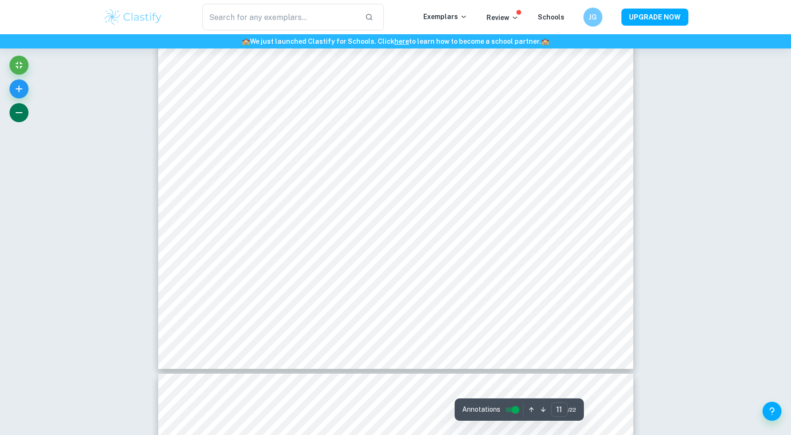 The image size is (791, 435). Describe the element at coordinates (551, 17) in the screenshot. I see `a: Schools` at that location.